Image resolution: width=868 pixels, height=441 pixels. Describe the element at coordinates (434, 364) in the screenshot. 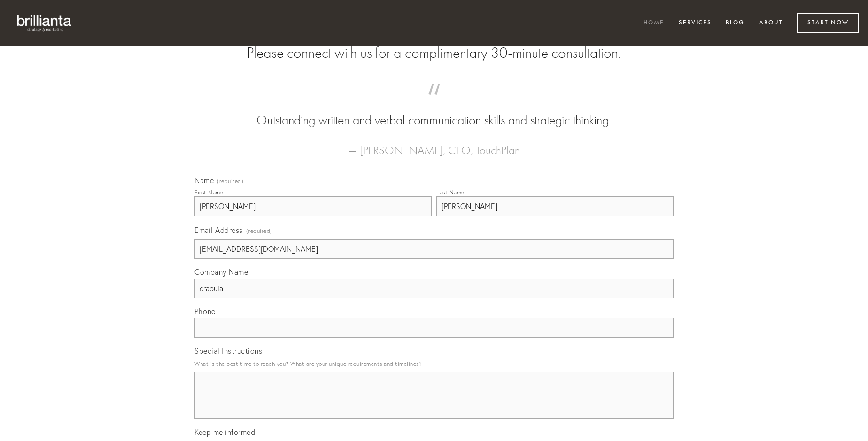

I see `p: What is the best time to reach you? What are your unique requirements and timelines?` at that location.